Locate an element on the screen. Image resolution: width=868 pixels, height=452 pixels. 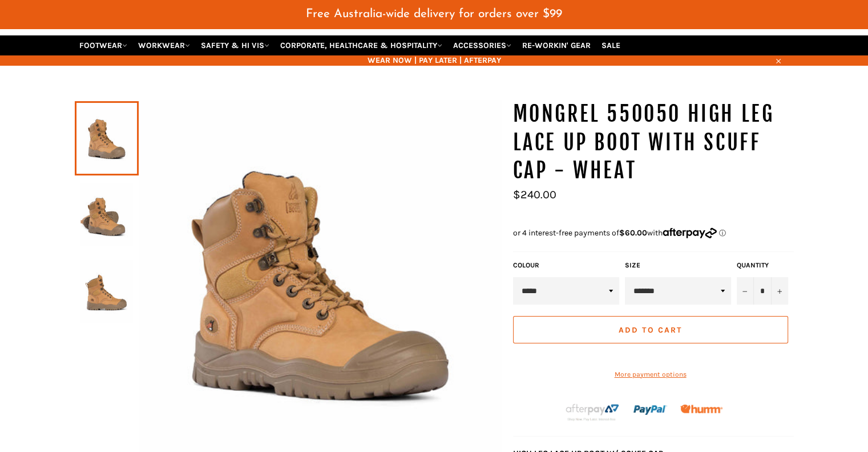
a: ACCESSORIES is located at coordinates (482, 45).